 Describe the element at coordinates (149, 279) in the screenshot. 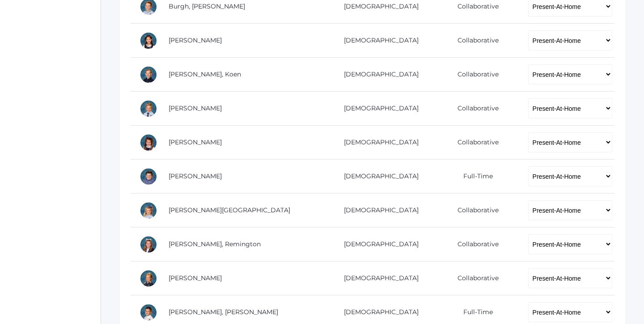

I see `div: Emery Pedrick` at that location.